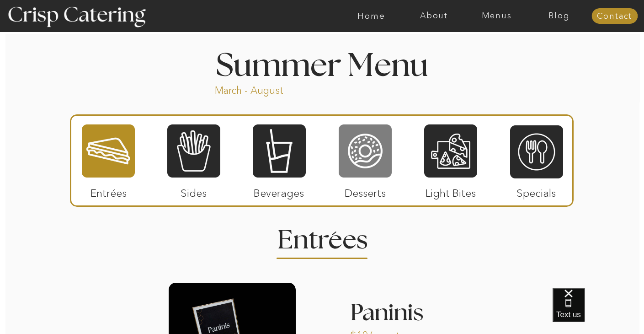 The image size is (644, 334). What do you see at coordinates (277, 89) in the screenshot?
I see `p: March - August` at bounding box center [277, 89].